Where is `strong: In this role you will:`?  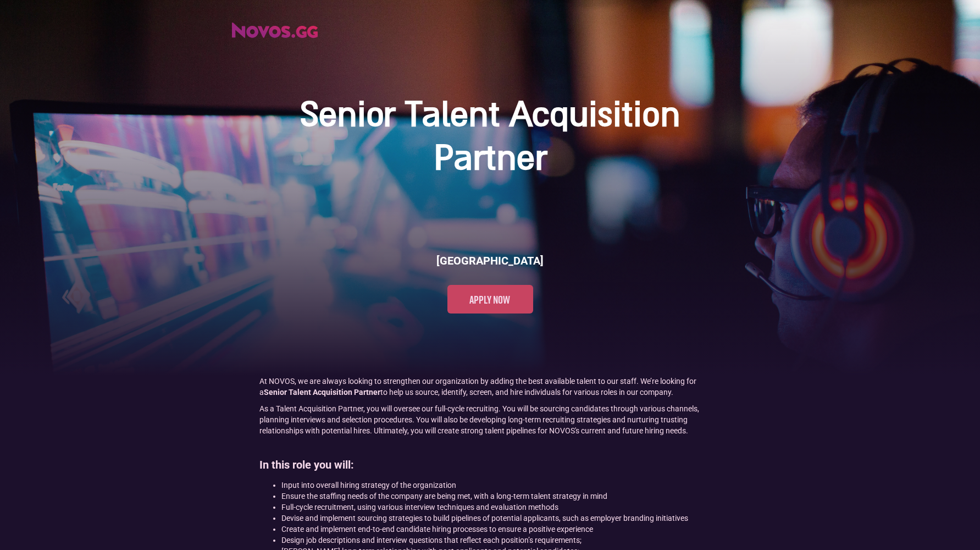 strong: In this role you will: is located at coordinates (307, 465).